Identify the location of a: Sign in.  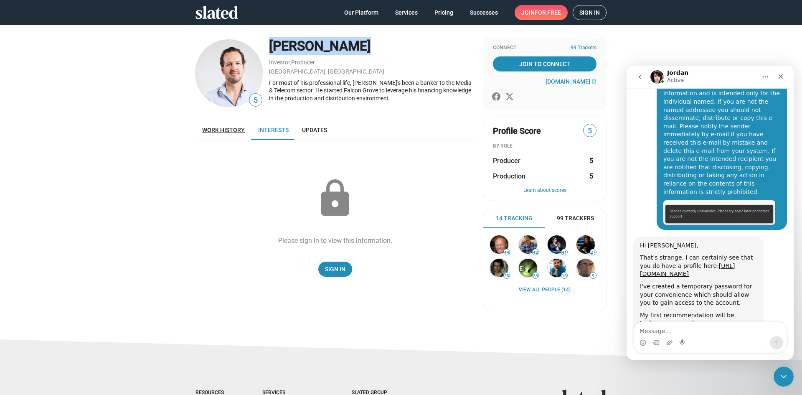
(590, 13).